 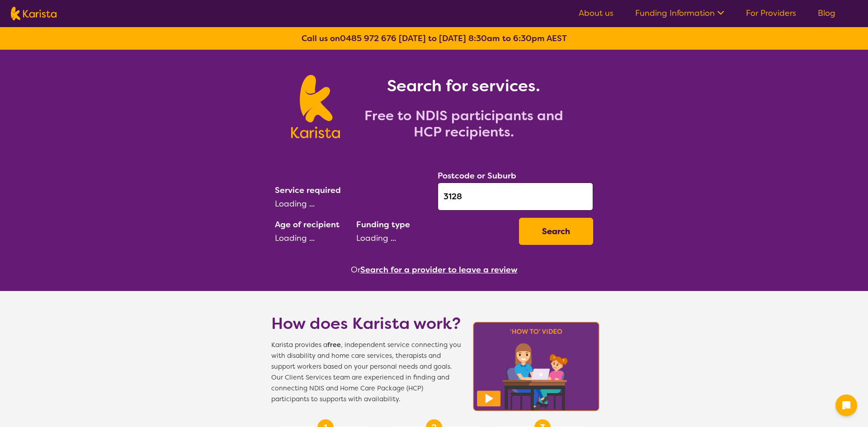 I want to click on label: Age of recipient, so click(x=307, y=225).